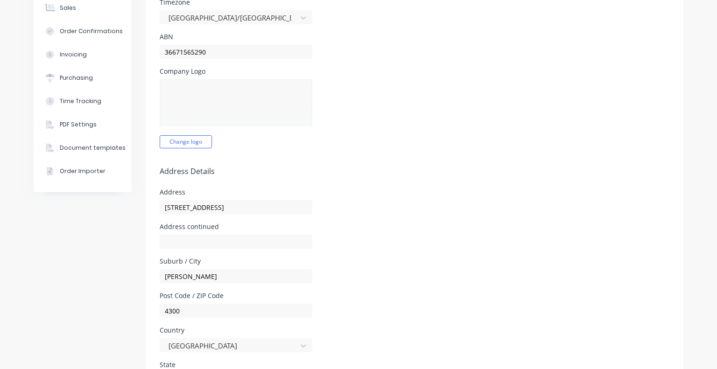 This screenshot has width=717, height=369. Describe the element at coordinates (91, 31) in the screenshot. I see `div: Order Confirmations` at that location.